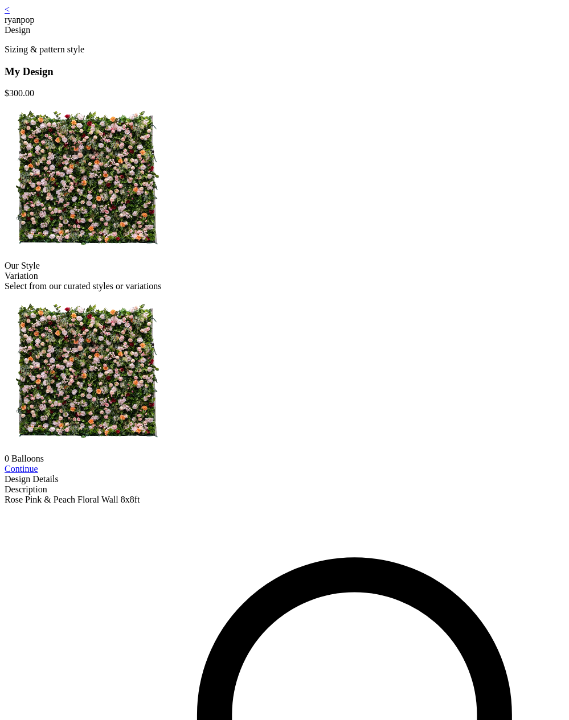 The height and width of the screenshot is (720, 569). What do you see at coordinates (21, 469) in the screenshot?
I see `a: Continue` at bounding box center [21, 469].